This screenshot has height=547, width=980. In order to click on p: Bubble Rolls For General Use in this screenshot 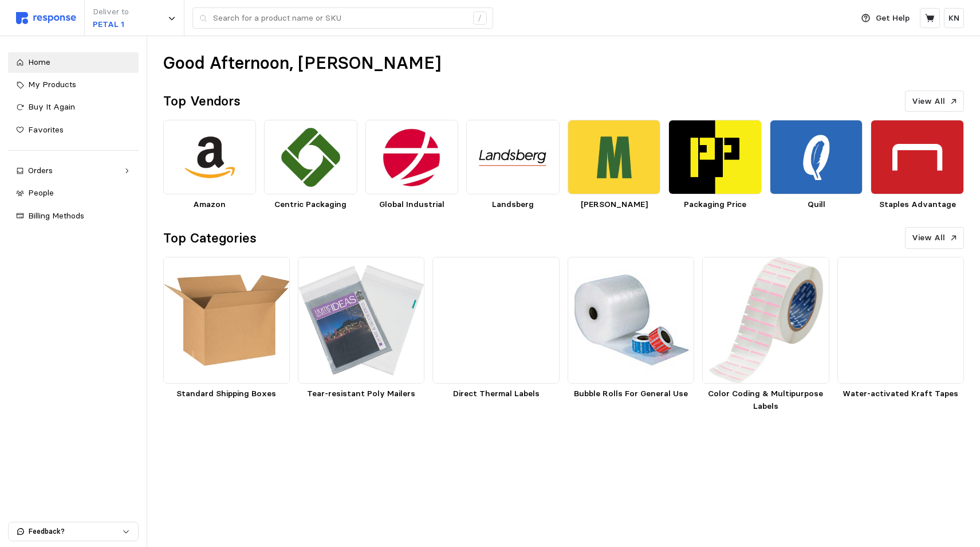, I will do `click(631, 394)`.